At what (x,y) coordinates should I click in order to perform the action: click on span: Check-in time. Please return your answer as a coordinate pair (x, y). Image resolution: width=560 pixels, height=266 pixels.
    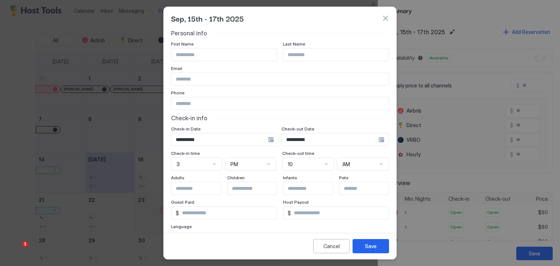
    Looking at the image, I should click on (185, 153).